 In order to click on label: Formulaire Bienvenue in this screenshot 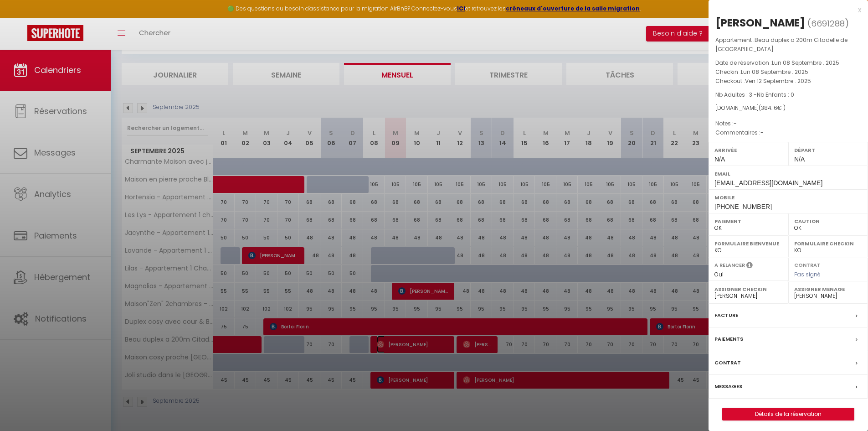, I will do `click(749, 243)`.